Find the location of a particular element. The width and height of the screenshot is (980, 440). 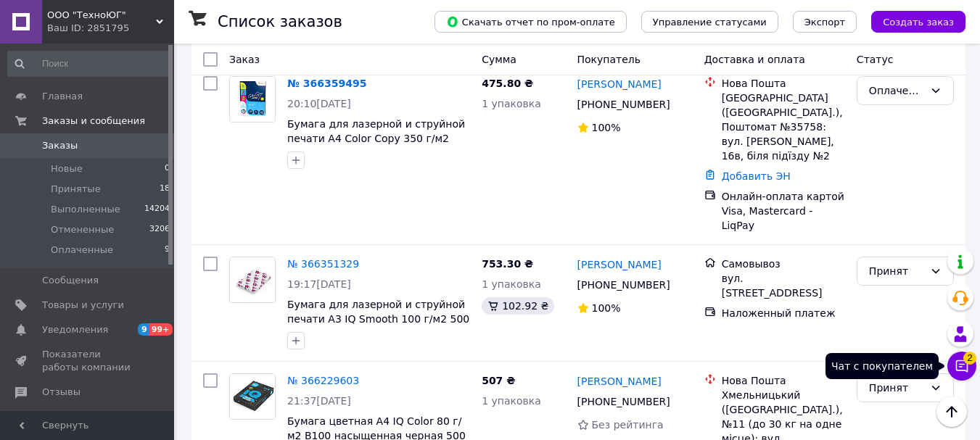

a: Добавить ЭН is located at coordinates (756, 176).